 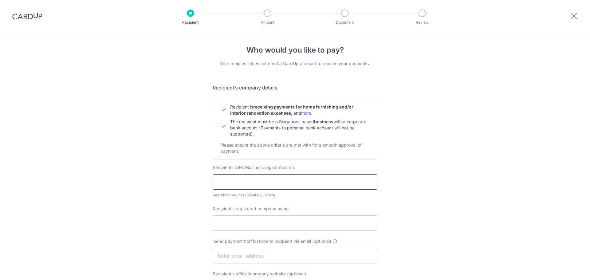 I want to click on span: The recipient must be a Singapore-based with a corporate bank account (Payments to personal bank ..., so click(x=298, y=128).